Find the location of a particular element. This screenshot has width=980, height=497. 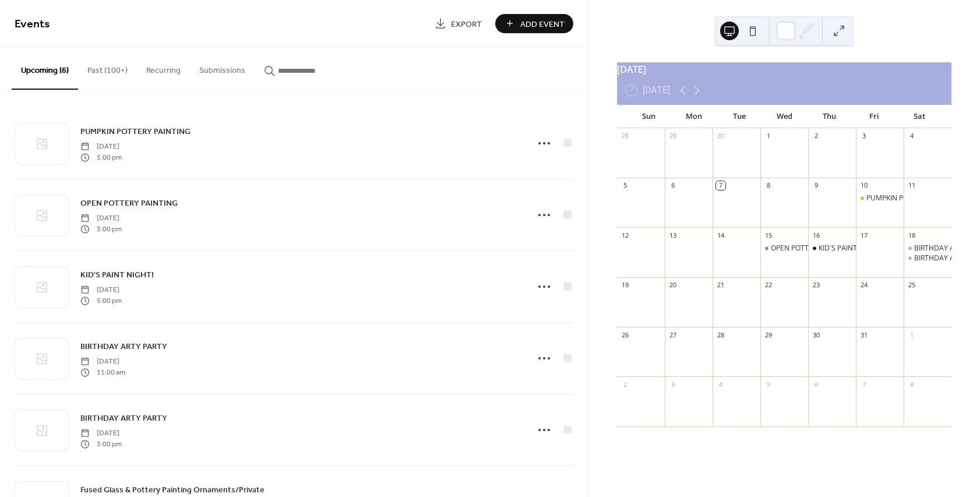

a: Fused Glass & Pottery Painting Ornaments/Private is located at coordinates (172, 489).